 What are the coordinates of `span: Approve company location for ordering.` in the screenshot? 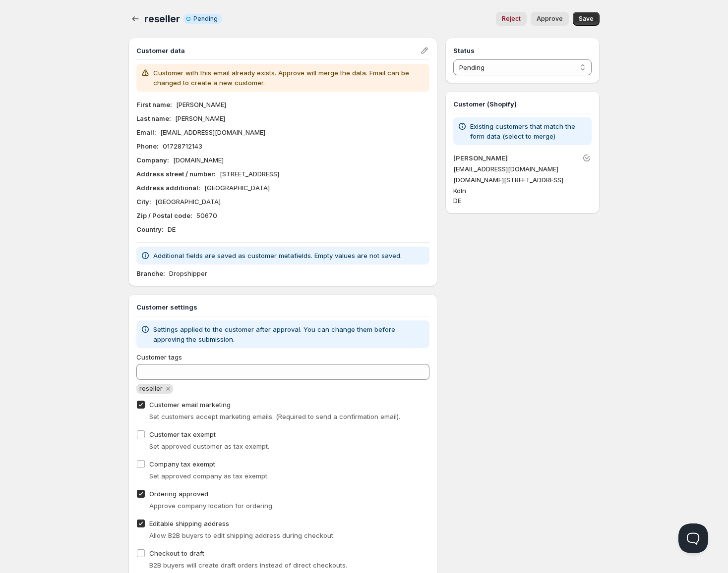 It's located at (211, 506).